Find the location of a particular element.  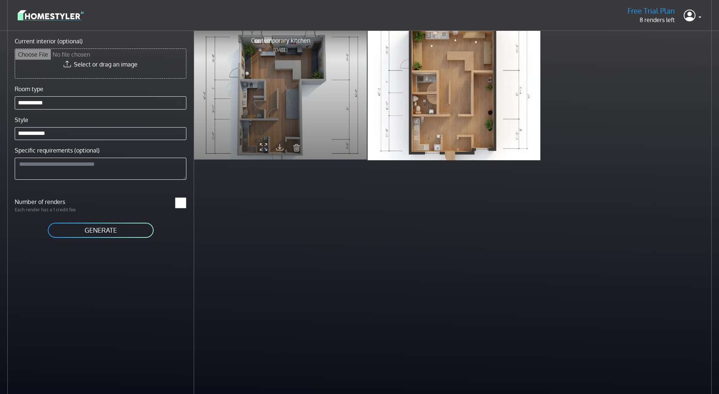

label: Room type is located at coordinates (29, 89).